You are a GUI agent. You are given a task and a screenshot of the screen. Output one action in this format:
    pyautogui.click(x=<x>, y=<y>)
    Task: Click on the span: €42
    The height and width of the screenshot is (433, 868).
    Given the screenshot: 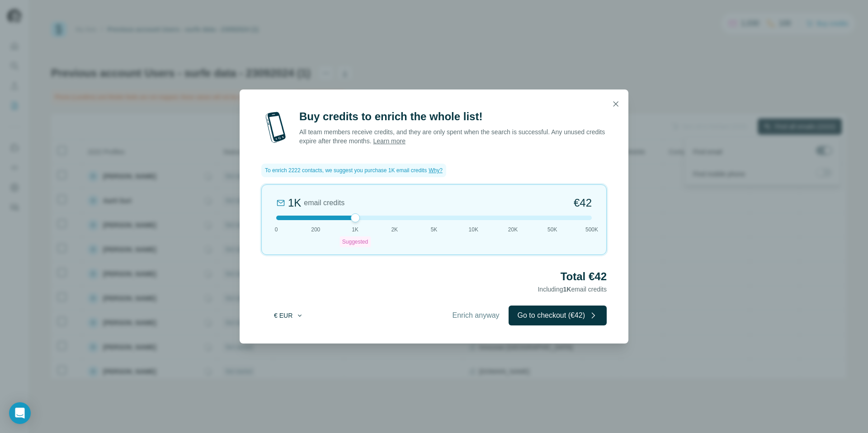 What is the action you would take?
    pyautogui.click(x=582, y=203)
    